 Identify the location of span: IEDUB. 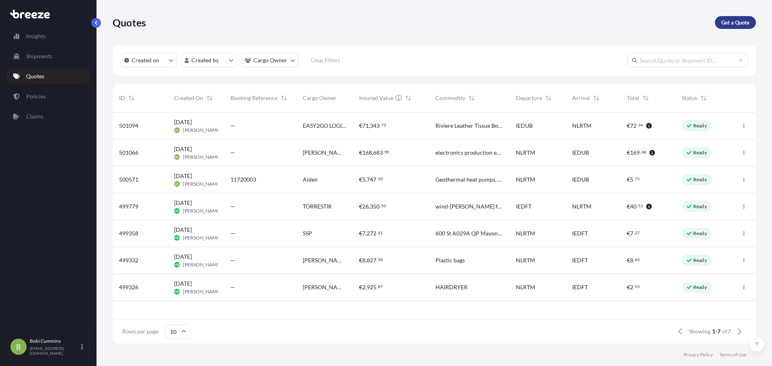
(524, 126).